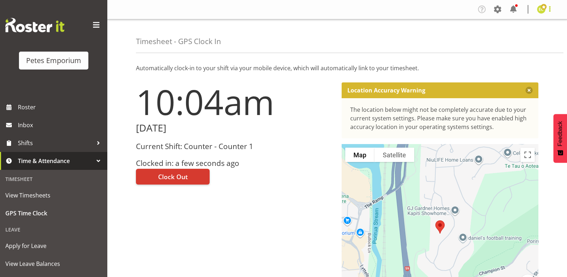 The width and height of the screenshot is (567, 277). Describe the element at coordinates (387, 90) in the screenshot. I see `p: Location Accuracy Warning` at that location.